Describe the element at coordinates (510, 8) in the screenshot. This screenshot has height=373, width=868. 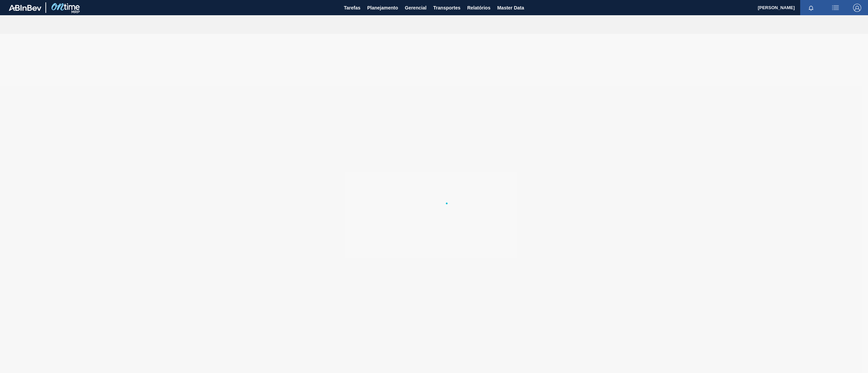
I see `span: Master Data` at that location.